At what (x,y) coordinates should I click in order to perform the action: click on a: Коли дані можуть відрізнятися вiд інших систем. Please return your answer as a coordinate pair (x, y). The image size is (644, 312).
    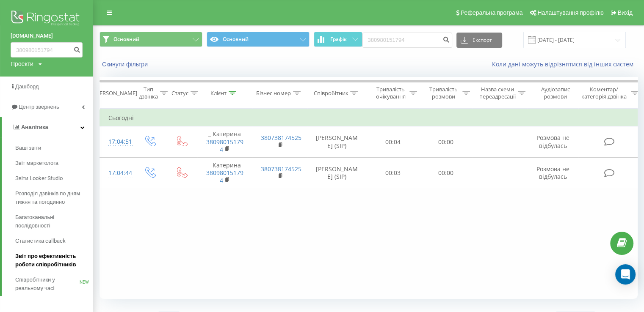
    Looking at the image, I should click on (565, 64).